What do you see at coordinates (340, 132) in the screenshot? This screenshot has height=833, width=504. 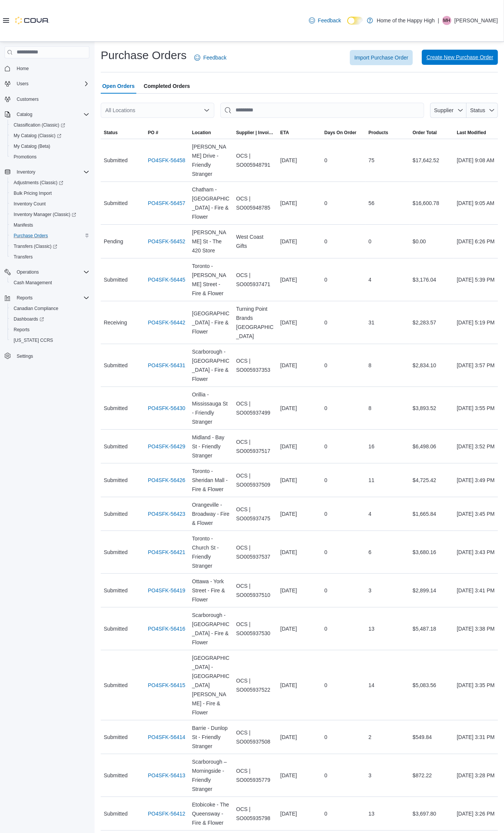 I see `span: Days On Order` at bounding box center [340, 132].